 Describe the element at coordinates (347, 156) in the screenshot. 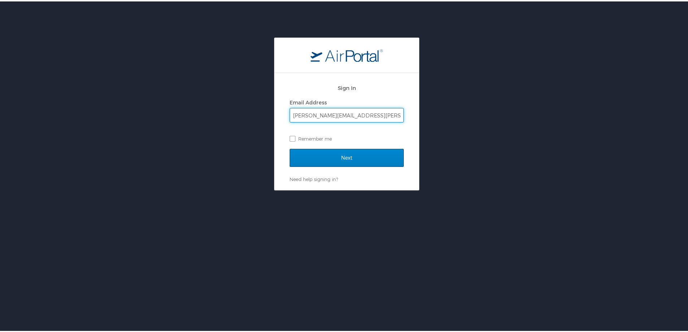

I see `input: Next` at that location.